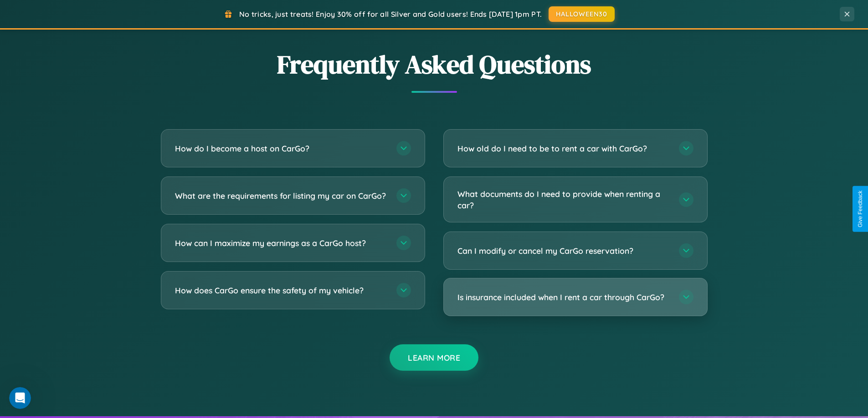  I want to click on h3: What are the requirements for listing my car on CarGo?, so click(281, 195).